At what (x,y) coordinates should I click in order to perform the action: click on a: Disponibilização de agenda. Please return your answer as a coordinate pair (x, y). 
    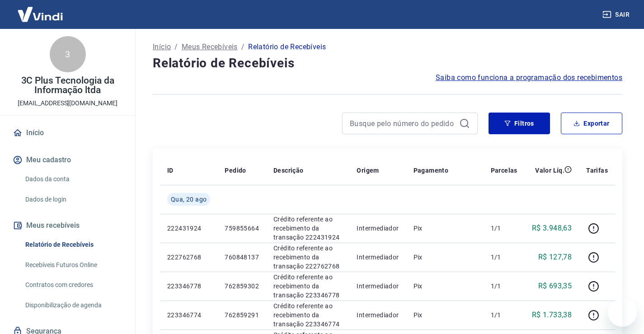
    Looking at the image, I should click on (73, 305).